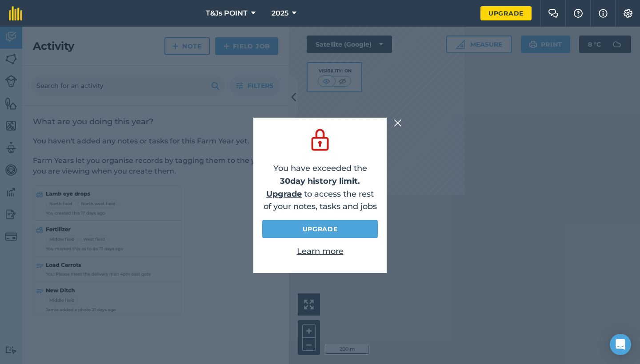 This screenshot has width=640, height=364. Describe the element at coordinates (320, 175) in the screenshot. I see `p: You have exceeded the` at that location.